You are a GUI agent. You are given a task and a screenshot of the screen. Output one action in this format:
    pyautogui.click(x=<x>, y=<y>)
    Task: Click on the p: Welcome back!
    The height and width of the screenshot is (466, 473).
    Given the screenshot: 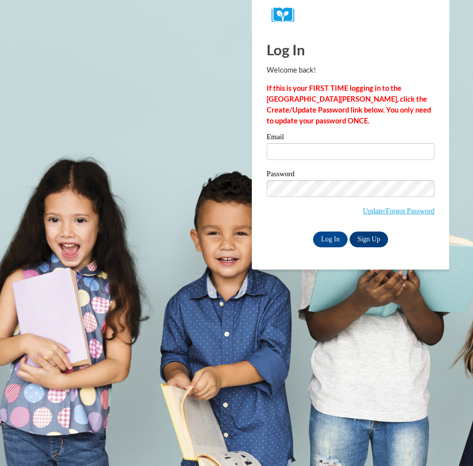 What is the action you would take?
    pyautogui.click(x=350, y=70)
    